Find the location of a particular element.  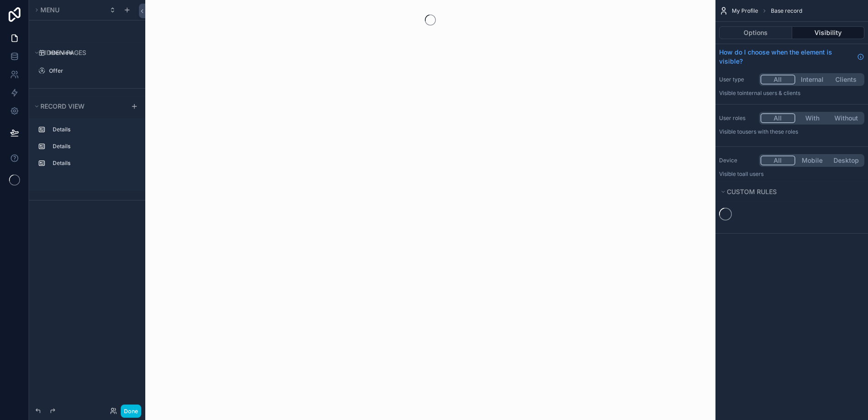

span: My Profile is located at coordinates (745, 11).